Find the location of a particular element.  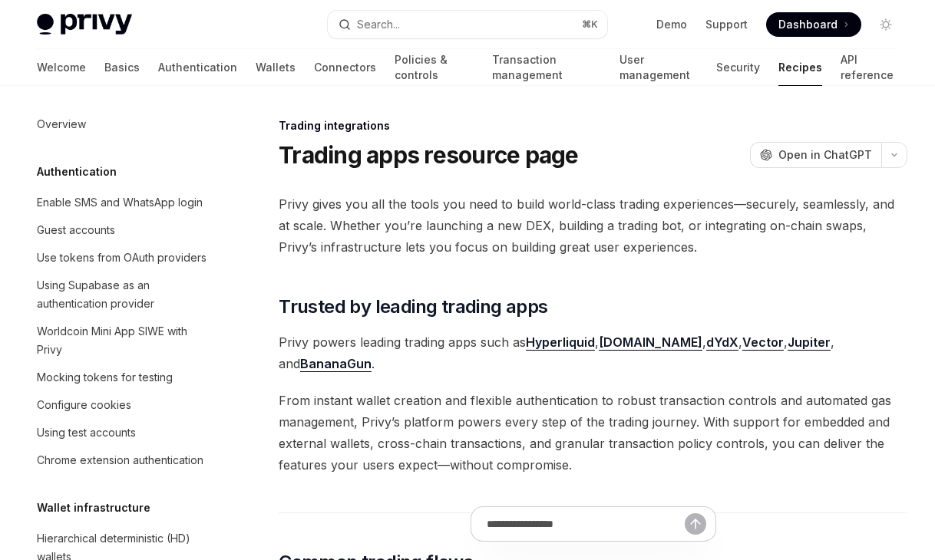

button: Search...⌘K is located at coordinates (467, 25).